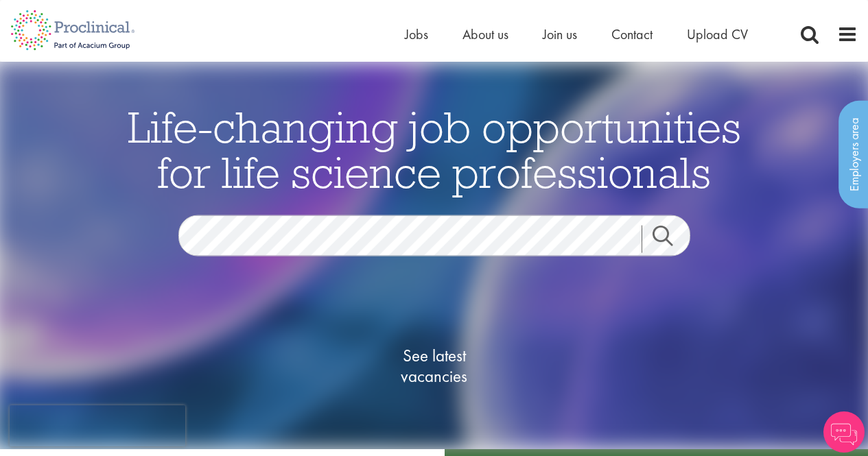  I want to click on span: About us, so click(485, 34).